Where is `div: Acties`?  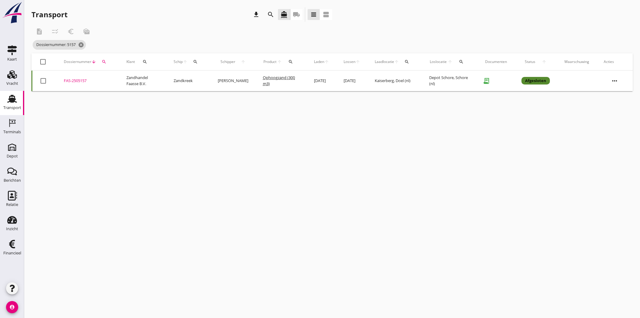
div: Acties is located at coordinates (615, 62).